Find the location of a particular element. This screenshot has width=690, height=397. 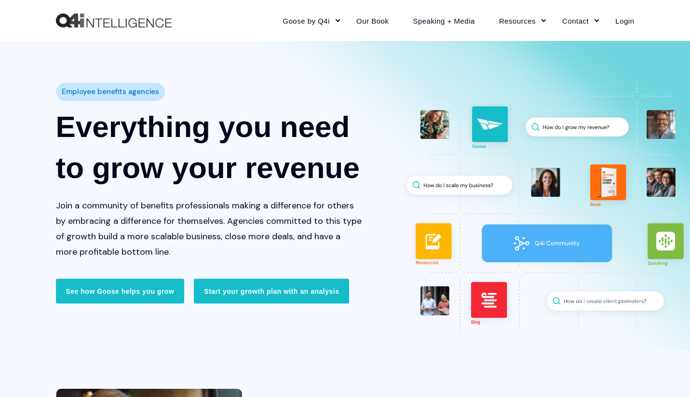

a: See how Goose helps you grow is located at coordinates (120, 291).